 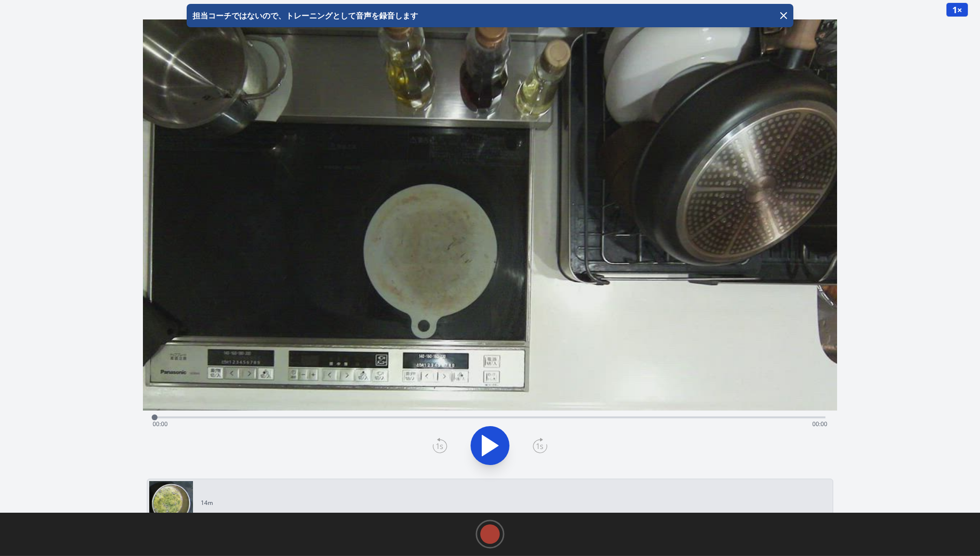 I want to click on p: 14m, so click(x=206, y=503).